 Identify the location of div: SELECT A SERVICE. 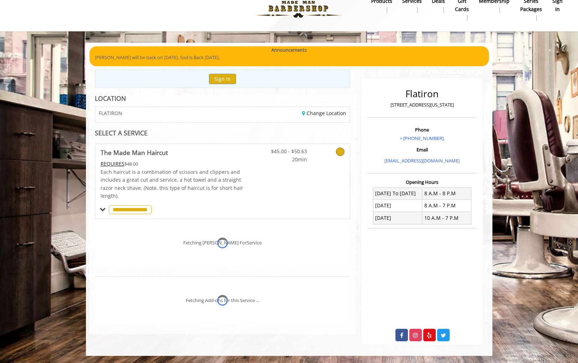
(222, 133).